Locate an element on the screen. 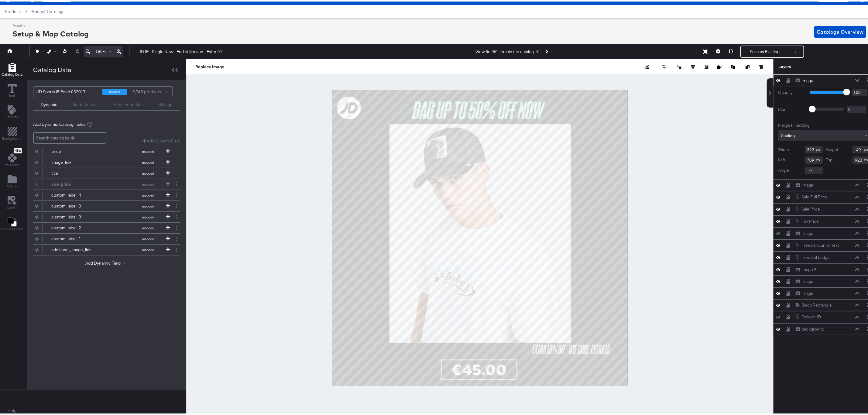 The width and height of the screenshot is (868, 415). button: Save as Existing is located at coordinates (765, 50).